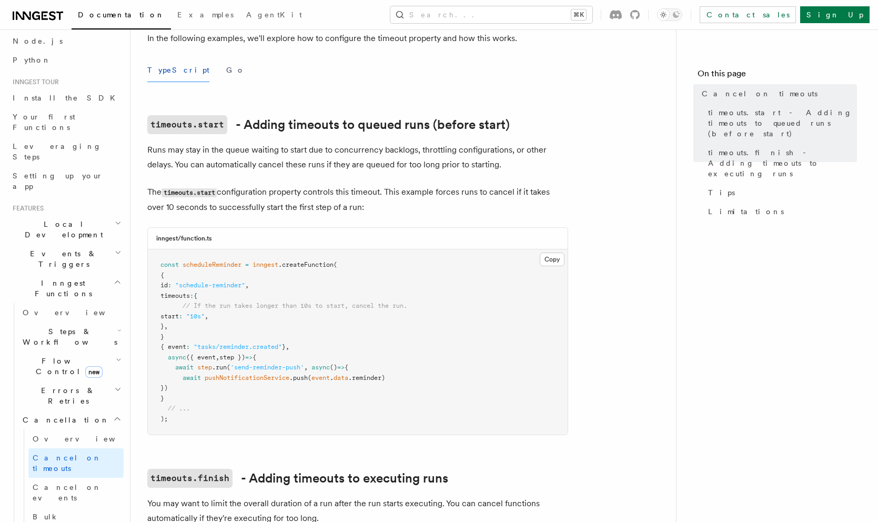 This screenshot has height=522, width=878. I want to click on span: timeouts, so click(175, 296).